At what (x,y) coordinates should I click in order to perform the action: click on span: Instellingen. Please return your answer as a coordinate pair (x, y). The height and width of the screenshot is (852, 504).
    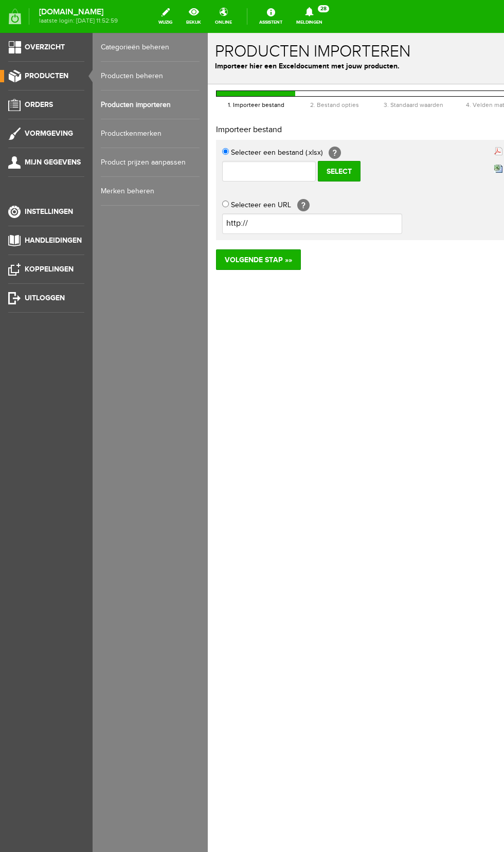
    Looking at the image, I should click on (49, 211).